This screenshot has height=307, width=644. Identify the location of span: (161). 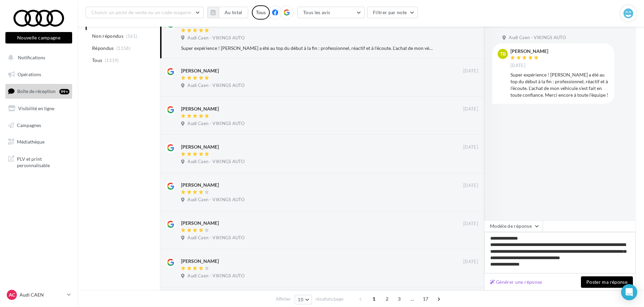
(132, 36).